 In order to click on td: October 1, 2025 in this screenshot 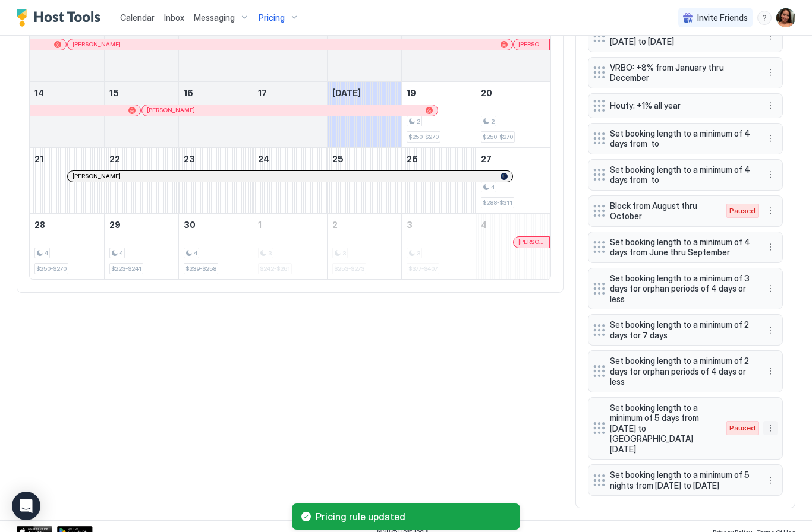, I will do `click(290, 246)`.